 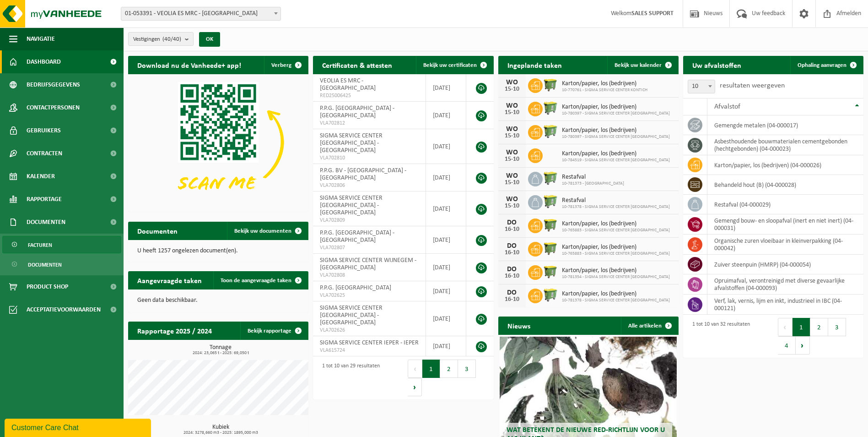 What do you see at coordinates (62, 264) in the screenshot?
I see `a: Documenten` at bounding box center [62, 264].